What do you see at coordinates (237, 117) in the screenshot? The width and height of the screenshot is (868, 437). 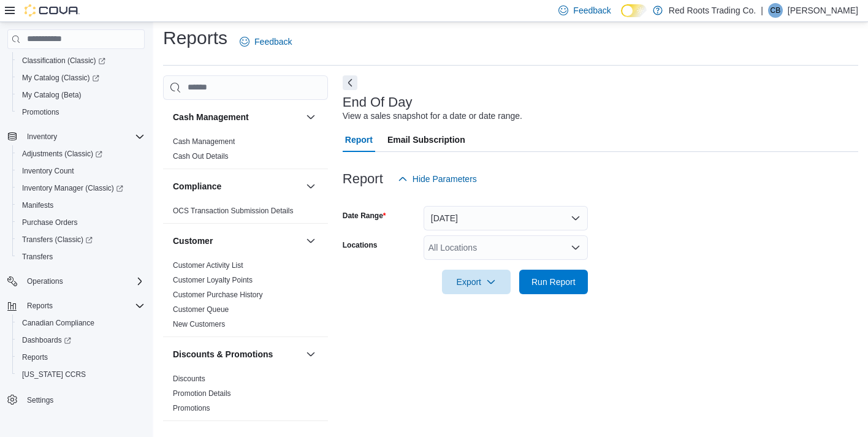 I see `button: Cash Management` at bounding box center [237, 117].